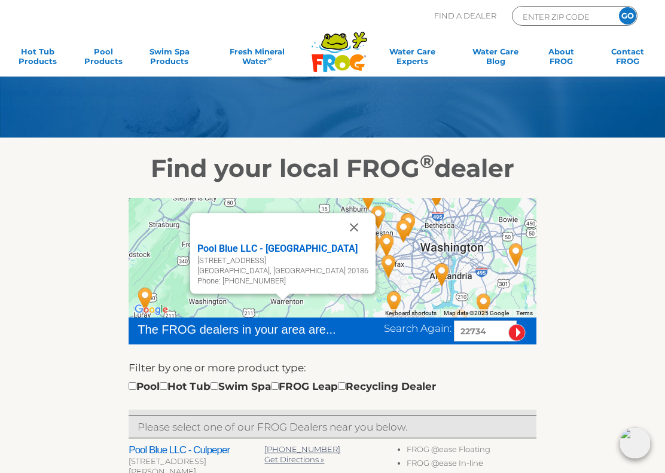 The width and height of the screenshot is (665, 473). I want to click on div: Premium Spas & Billiards - Sterling - 40 miles away., so click(368, 198).